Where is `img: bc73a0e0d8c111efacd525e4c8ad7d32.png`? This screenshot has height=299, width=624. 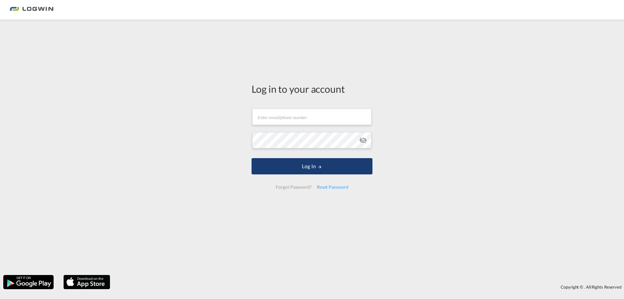
img: bc73a0e0d8c111efacd525e4c8ad7d32.png is located at coordinates (32, 10).